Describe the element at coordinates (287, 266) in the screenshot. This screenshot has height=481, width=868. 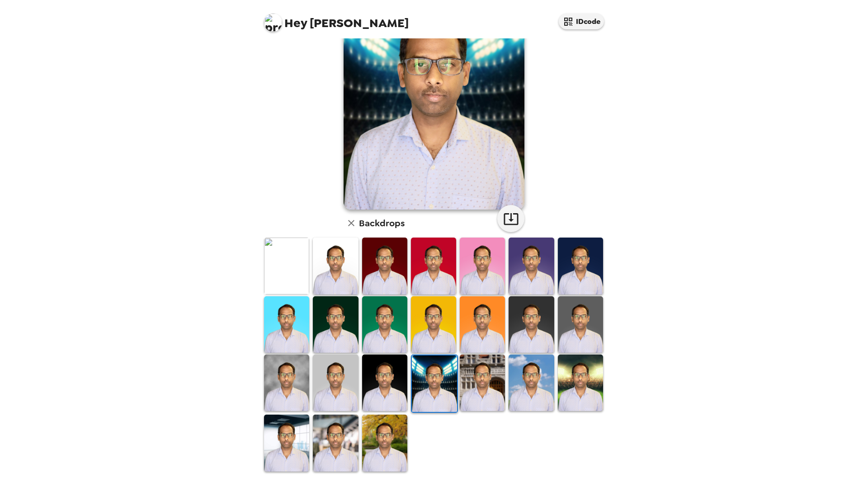
I see `img: Original` at that location.